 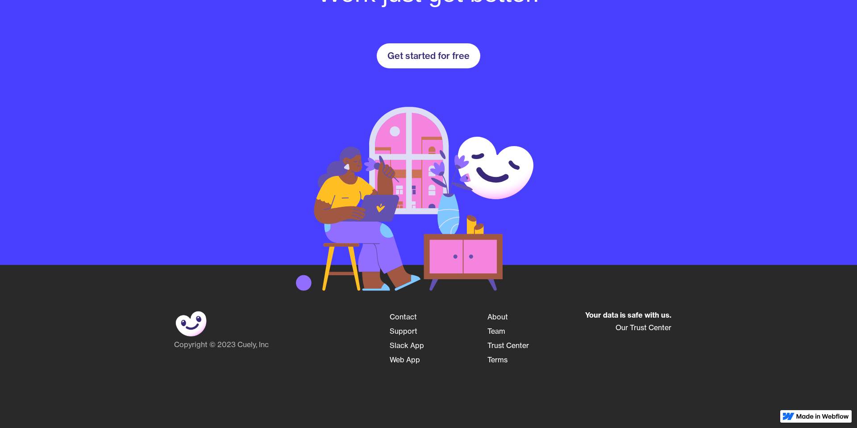 What do you see at coordinates (822, 416) in the screenshot?
I see `img: Made in Webflow` at bounding box center [822, 416].